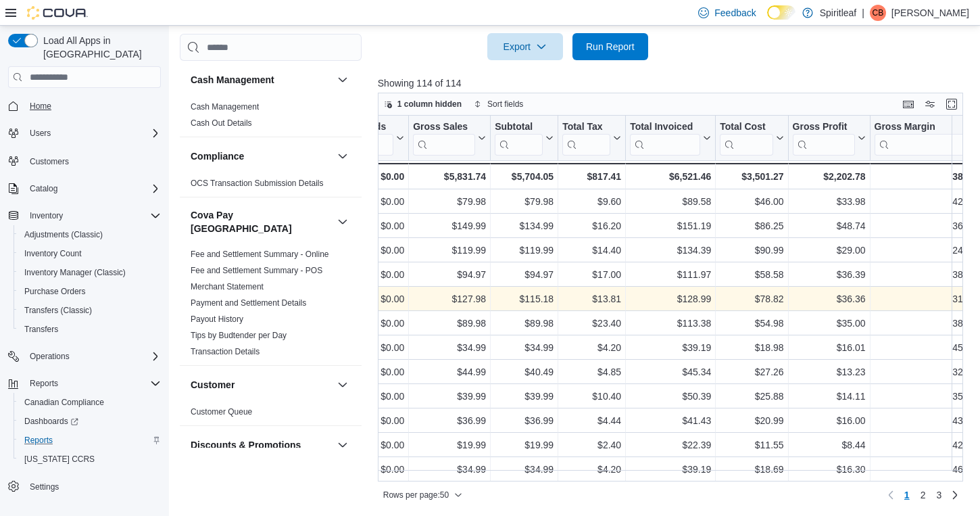 This screenshot has width=980, height=516. What do you see at coordinates (878, 13) in the screenshot?
I see `div: Carson B` at bounding box center [878, 13].